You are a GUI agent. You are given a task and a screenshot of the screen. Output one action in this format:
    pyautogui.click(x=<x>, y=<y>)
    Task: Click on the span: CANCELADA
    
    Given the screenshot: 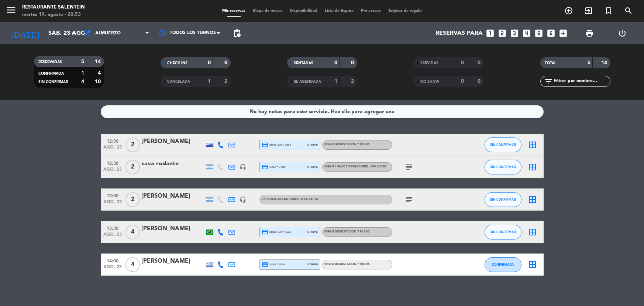 What is the action you would take?
    pyautogui.click(x=179, y=81)
    